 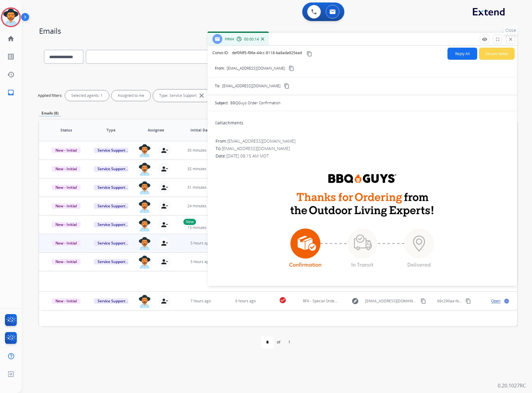 What do you see at coordinates (11, 75) in the screenshot?
I see `mat-icon: history` at bounding box center [11, 75].